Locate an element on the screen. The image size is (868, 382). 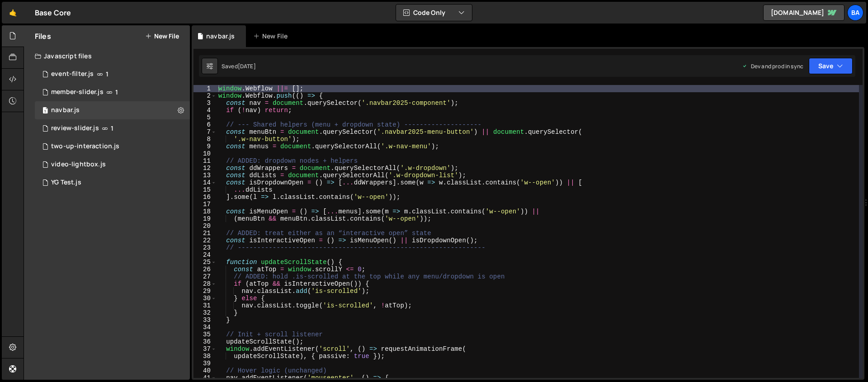
div: 5 is located at coordinates (205, 118).